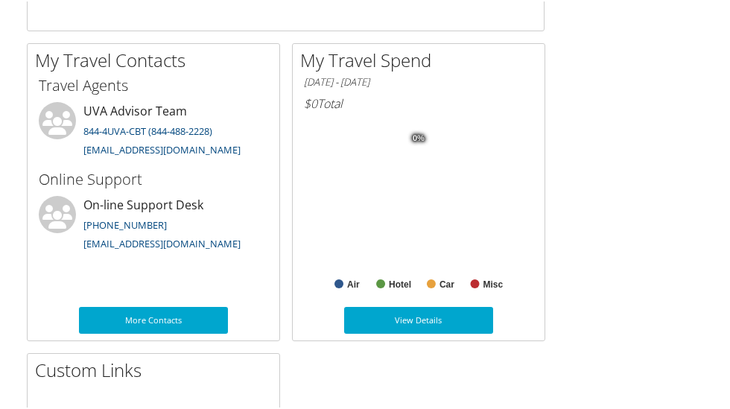 This screenshot has width=730, height=409. I want to click on li: On-line Support Desk, so click(154, 225).